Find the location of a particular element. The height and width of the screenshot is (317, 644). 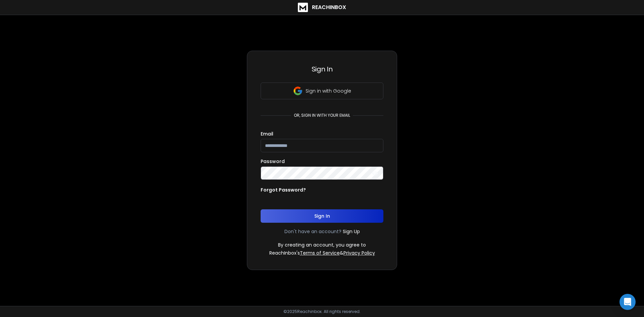

span: Privacy Policy is located at coordinates (359, 253).